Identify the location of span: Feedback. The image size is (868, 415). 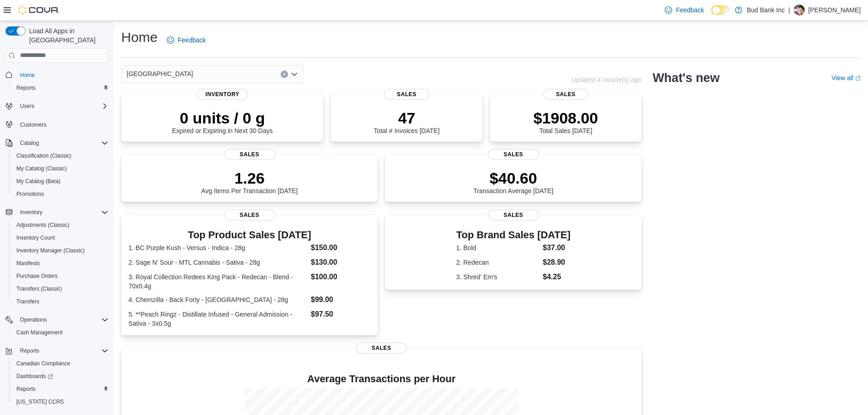
(689, 10).